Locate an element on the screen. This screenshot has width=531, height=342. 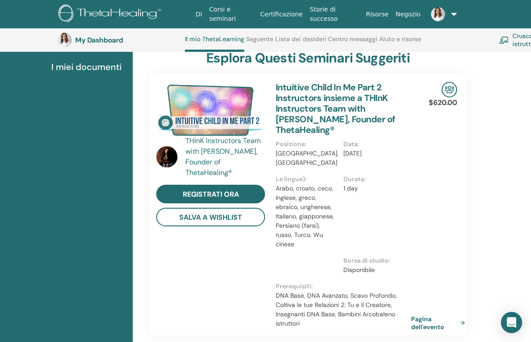
p: 1 day is located at coordinates (374, 188).